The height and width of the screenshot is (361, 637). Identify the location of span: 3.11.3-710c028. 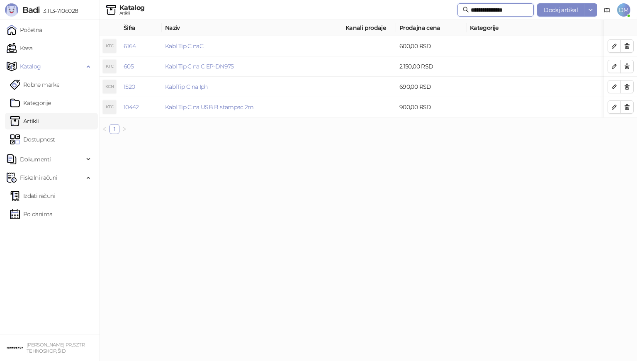
(59, 11).